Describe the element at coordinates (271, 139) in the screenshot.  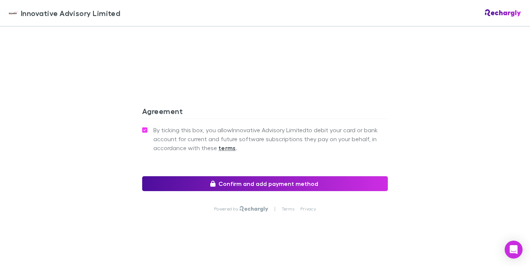
I see `span: By ticking this box, you allow Innovative Advisory Limited to debit your card or bank account for...` at that location.